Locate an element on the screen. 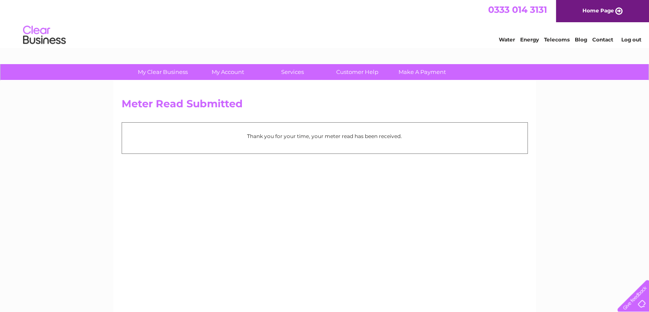 The height and width of the screenshot is (312, 649). a: Water is located at coordinates (507, 39).